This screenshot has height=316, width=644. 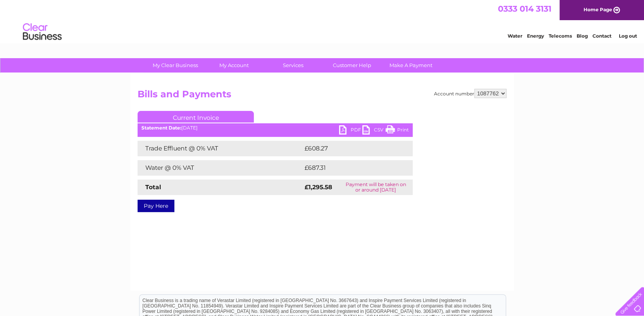 I want to click on a: CSV, so click(x=374, y=131).